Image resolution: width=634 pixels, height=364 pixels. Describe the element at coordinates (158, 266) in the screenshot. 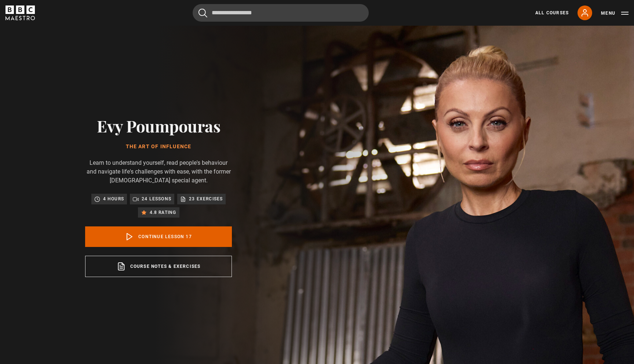

I see `a: Course notes & exercises` at that location.